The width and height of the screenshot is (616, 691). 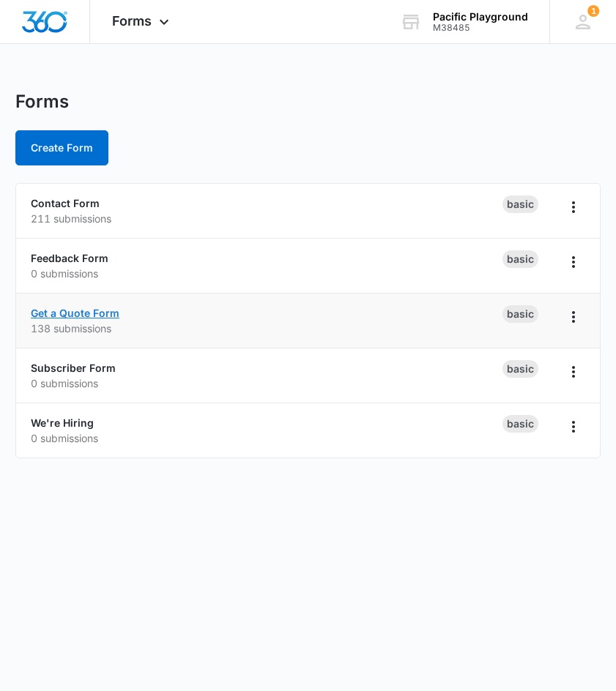 What do you see at coordinates (62, 422) in the screenshot?
I see `a: We're Hiring` at bounding box center [62, 422].